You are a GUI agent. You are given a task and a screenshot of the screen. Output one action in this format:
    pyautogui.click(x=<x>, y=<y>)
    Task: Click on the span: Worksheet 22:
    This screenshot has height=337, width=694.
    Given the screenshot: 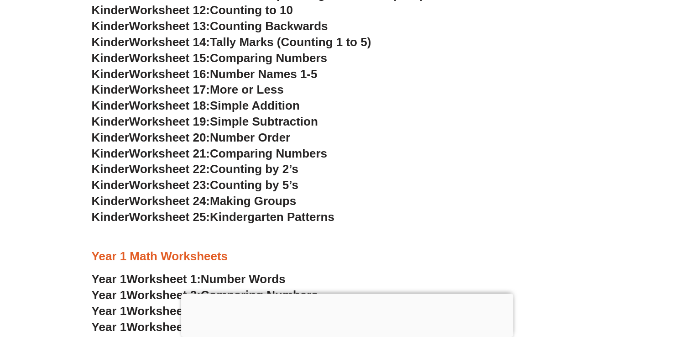 What is the action you would take?
    pyautogui.click(x=169, y=169)
    